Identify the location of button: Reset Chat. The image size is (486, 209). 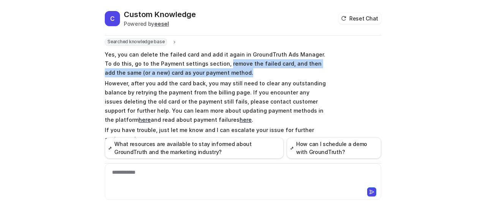
(360, 18).